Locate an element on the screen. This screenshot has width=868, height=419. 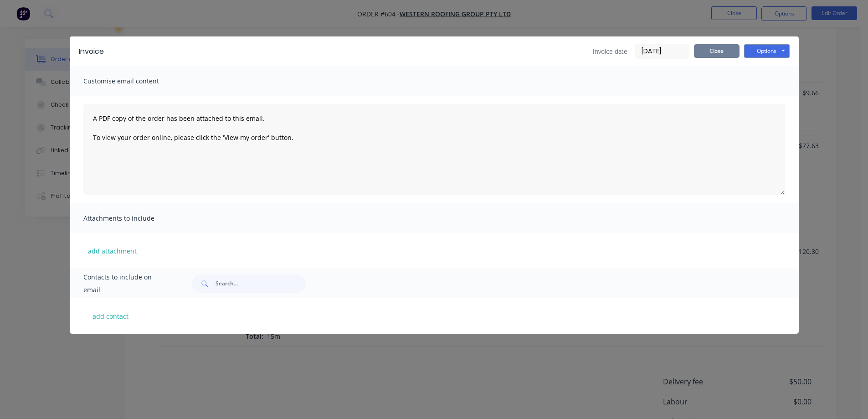
button: add attachment is located at coordinates (112, 251).